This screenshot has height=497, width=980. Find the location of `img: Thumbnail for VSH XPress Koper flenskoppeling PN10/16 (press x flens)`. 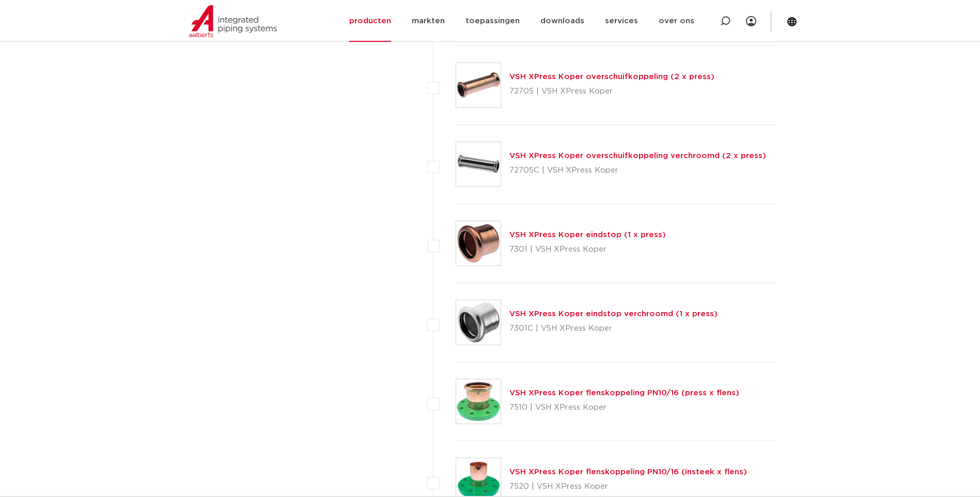

img: Thumbnail for VSH XPress Koper flenskoppeling PN10/16 (press x flens) is located at coordinates (478, 401).